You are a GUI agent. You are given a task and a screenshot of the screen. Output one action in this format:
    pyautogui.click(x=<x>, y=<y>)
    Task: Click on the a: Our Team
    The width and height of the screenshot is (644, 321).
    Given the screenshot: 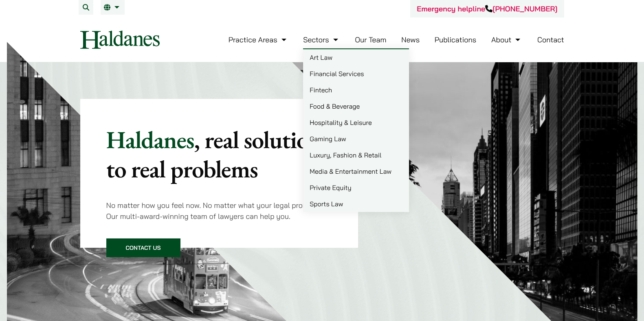 What is the action you would take?
    pyautogui.click(x=371, y=40)
    